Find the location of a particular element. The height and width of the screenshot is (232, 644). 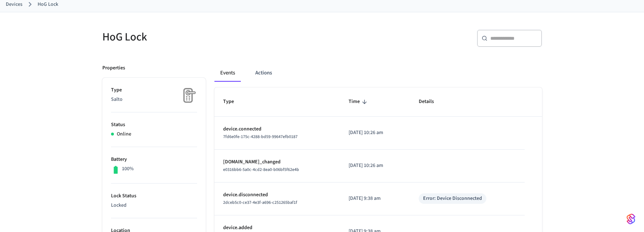

a: Devices is located at coordinates (14, 5).